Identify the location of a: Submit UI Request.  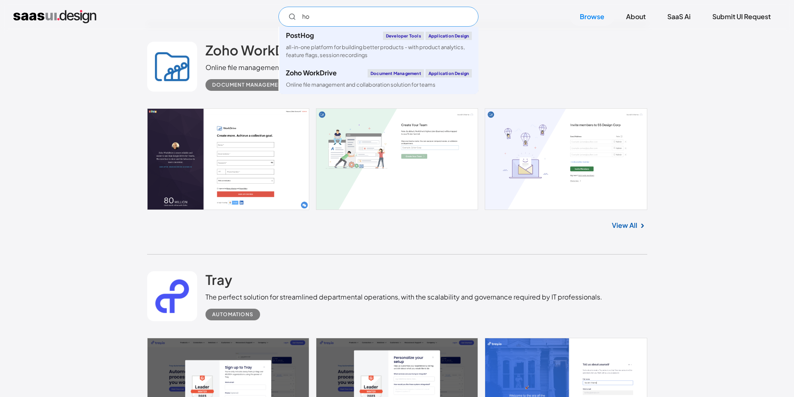
(741, 17).